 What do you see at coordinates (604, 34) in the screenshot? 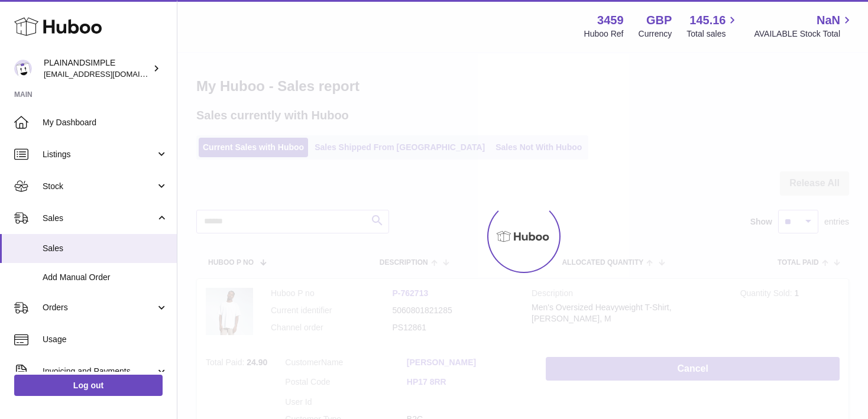
I see `div: Huboo Ref` at bounding box center [604, 34].